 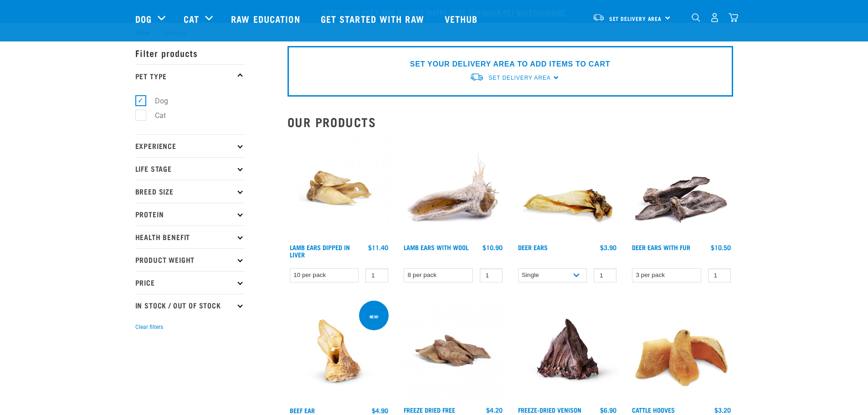 What do you see at coordinates (190, 214) in the screenshot?
I see `p: Protein` at bounding box center [190, 214].